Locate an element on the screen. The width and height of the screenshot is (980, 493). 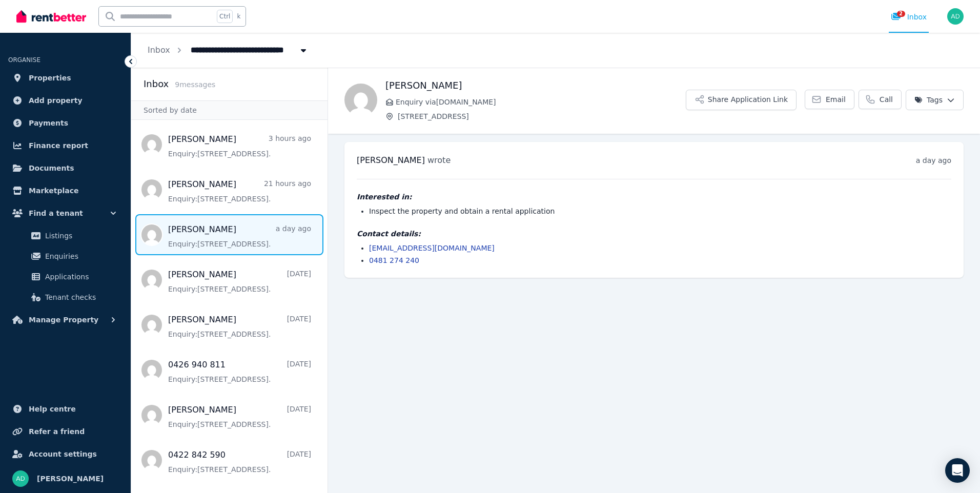
a: Payments is located at coordinates (65, 123).